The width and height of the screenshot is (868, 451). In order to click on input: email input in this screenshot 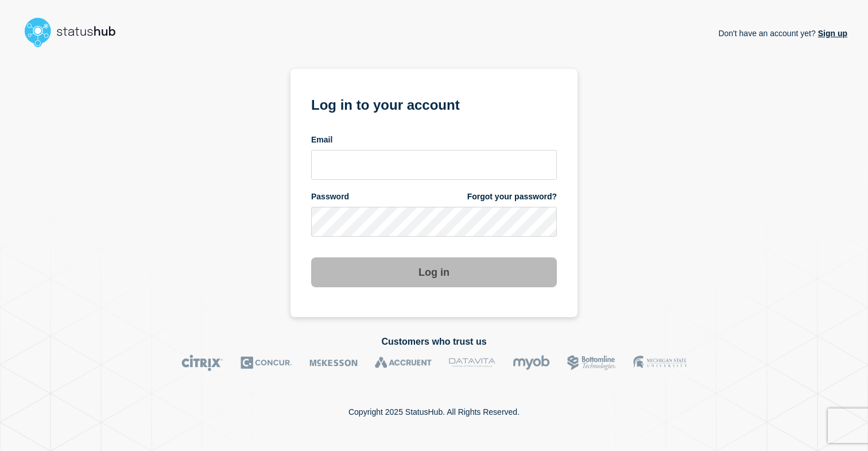, I will do `click(434, 165)`.